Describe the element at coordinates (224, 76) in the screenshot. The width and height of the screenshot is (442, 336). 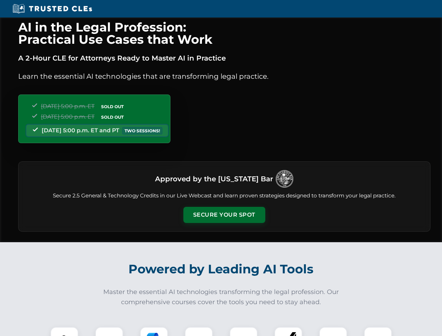
I see `p: Learn the essential AI technologies that are transforming legal practice.` at that location.